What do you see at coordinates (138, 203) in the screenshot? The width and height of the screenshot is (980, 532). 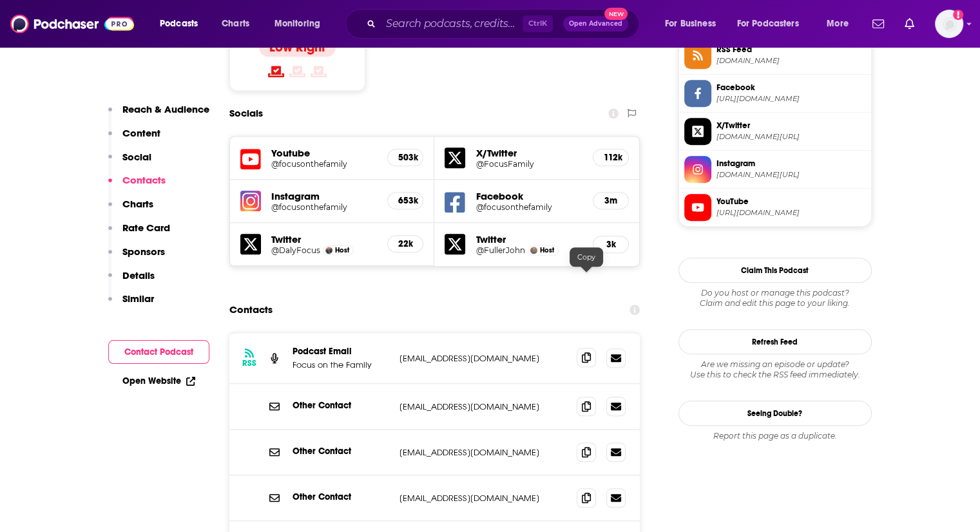 I see `p: Charts` at bounding box center [138, 203].